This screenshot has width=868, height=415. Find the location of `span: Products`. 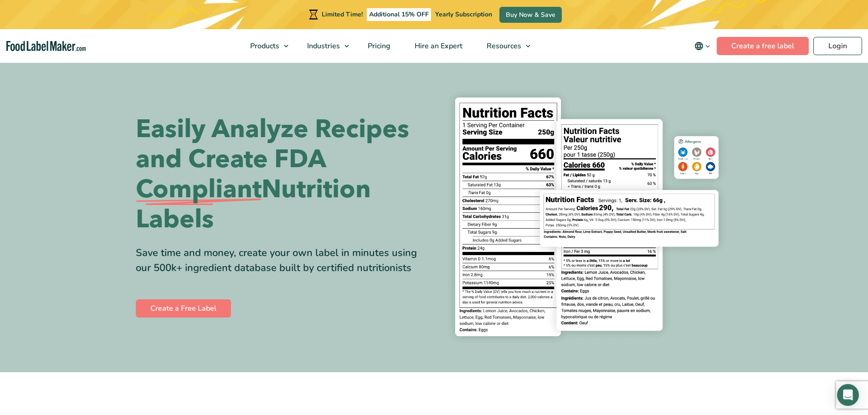

span: Products is located at coordinates (264, 46).